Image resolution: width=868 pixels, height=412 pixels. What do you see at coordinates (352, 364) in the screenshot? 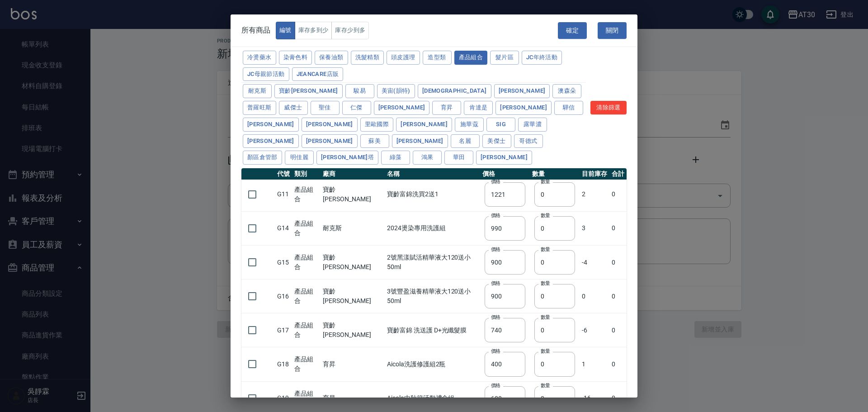
I see `td: 育昇` at bounding box center [352, 364].